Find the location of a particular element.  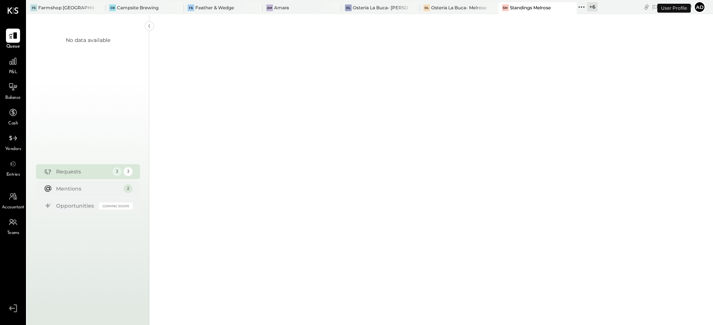

span: Teams is located at coordinates (13, 233).